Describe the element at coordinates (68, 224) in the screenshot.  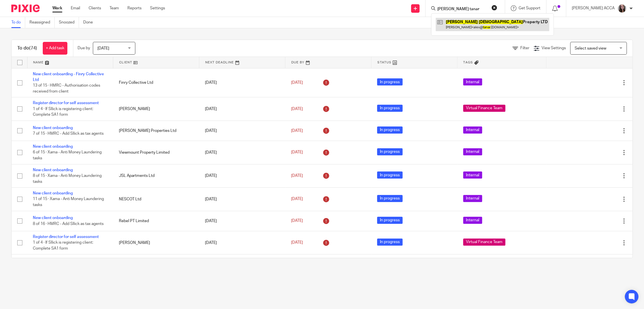
I see `span: 8 of 16 · HMRC - Add Sllick as tax agents` at that location.